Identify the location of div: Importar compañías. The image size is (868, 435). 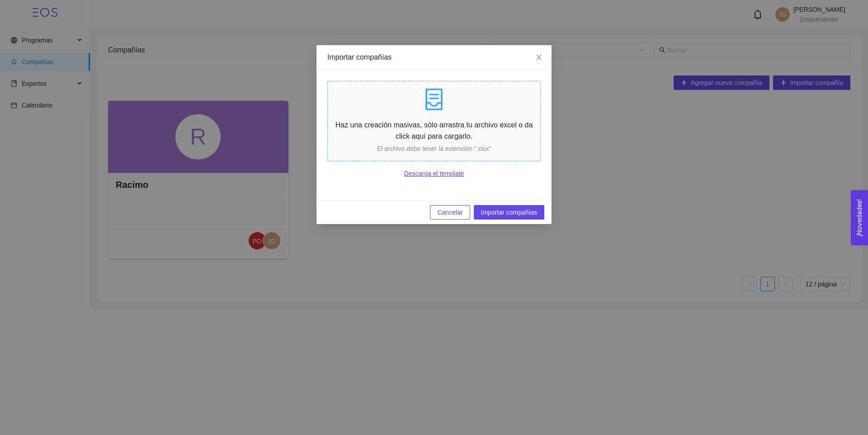
(434, 57).